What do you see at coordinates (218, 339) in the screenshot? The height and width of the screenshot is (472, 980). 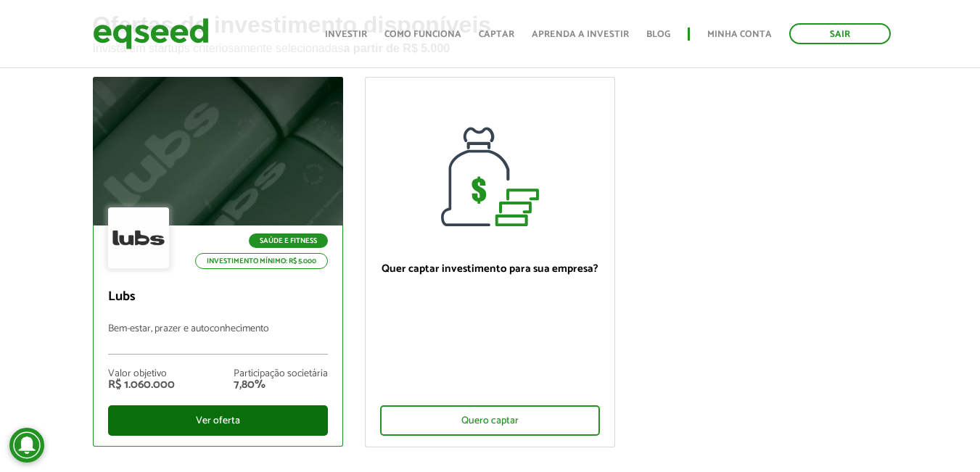 I see `p: Bem-estar, prazer e autoconhecimento` at bounding box center [218, 339].